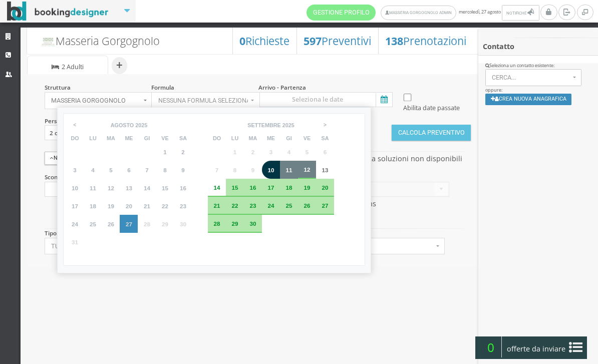 The width and height of the screenshot is (598, 364). What do you see at coordinates (423, 13) in the screenshot?
I see `span: mercoledì, 27 agosto` at bounding box center [423, 13].